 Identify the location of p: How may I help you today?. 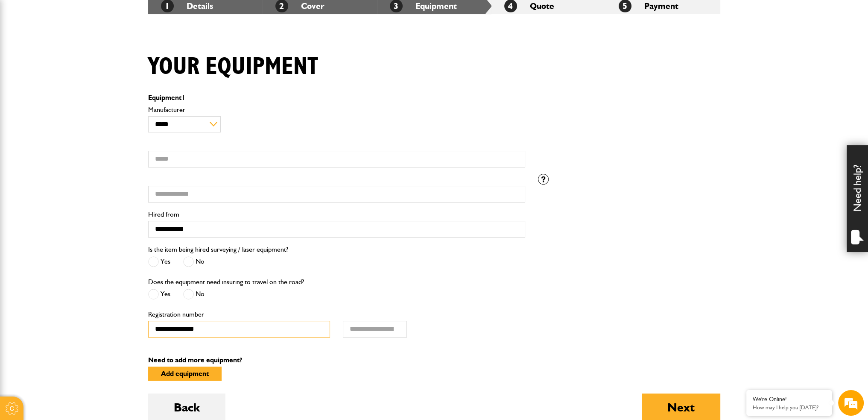
(789, 408).